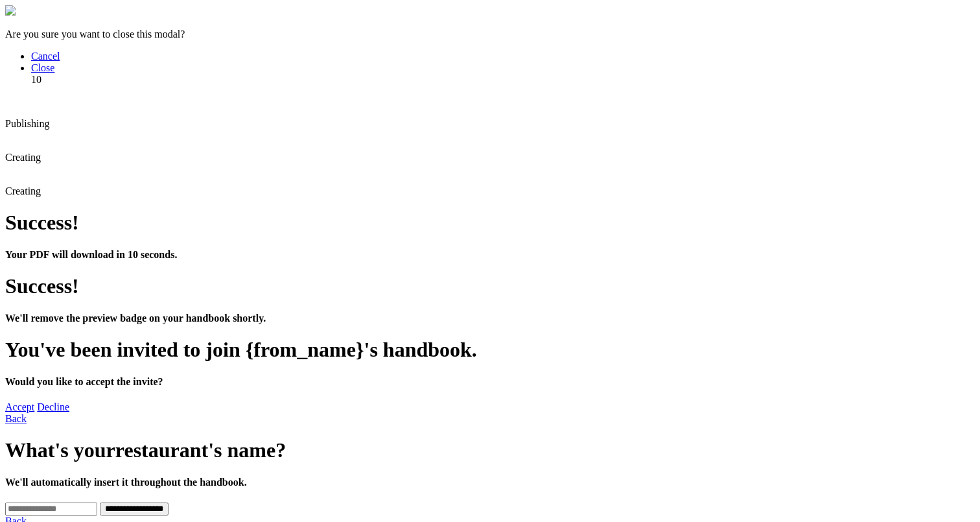 This screenshot has width=980, height=522. What do you see at coordinates (46, 56) in the screenshot?
I see `a: Cancel` at bounding box center [46, 56].